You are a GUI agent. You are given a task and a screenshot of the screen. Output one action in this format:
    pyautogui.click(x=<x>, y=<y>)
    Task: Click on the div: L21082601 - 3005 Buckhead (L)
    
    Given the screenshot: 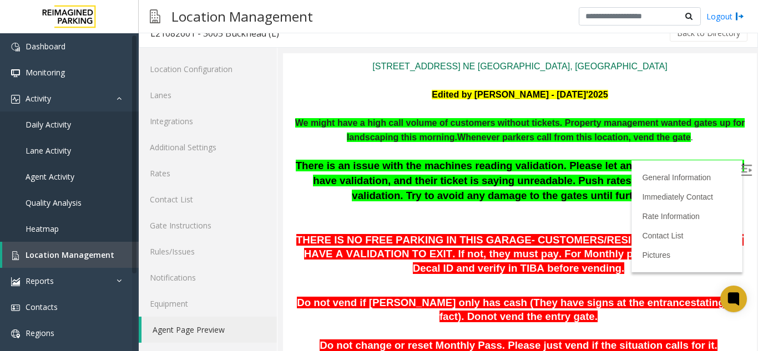 What is the action you would take?
    pyautogui.click(x=215, y=33)
    